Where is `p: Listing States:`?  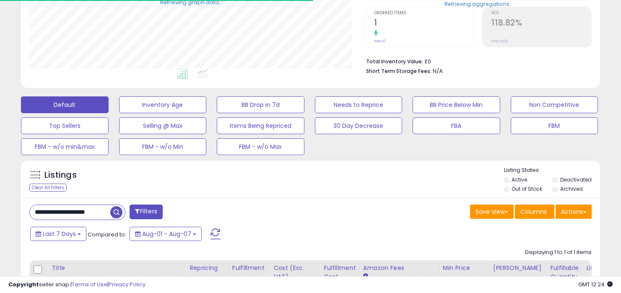
p: Listing States: is located at coordinates (552, 170).